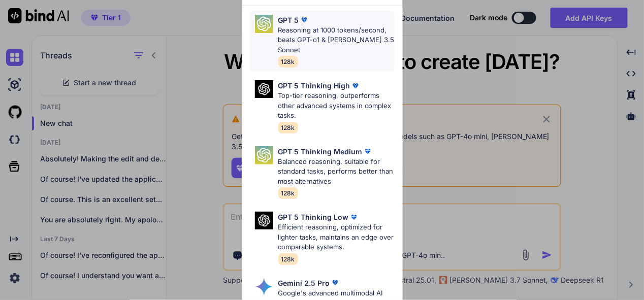 The height and width of the screenshot is (300, 644). What do you see at coordinates (314, 86) in the screenshot?
I see `p: GPT 5 Thinking High` at bounding box center [314, 86].